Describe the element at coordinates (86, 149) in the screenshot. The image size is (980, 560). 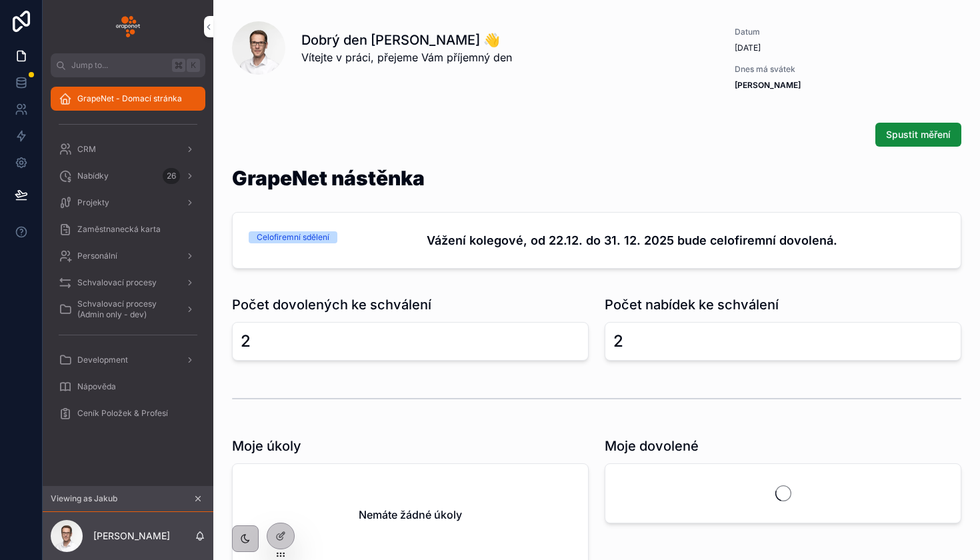
I see `span: CRM` at that location.